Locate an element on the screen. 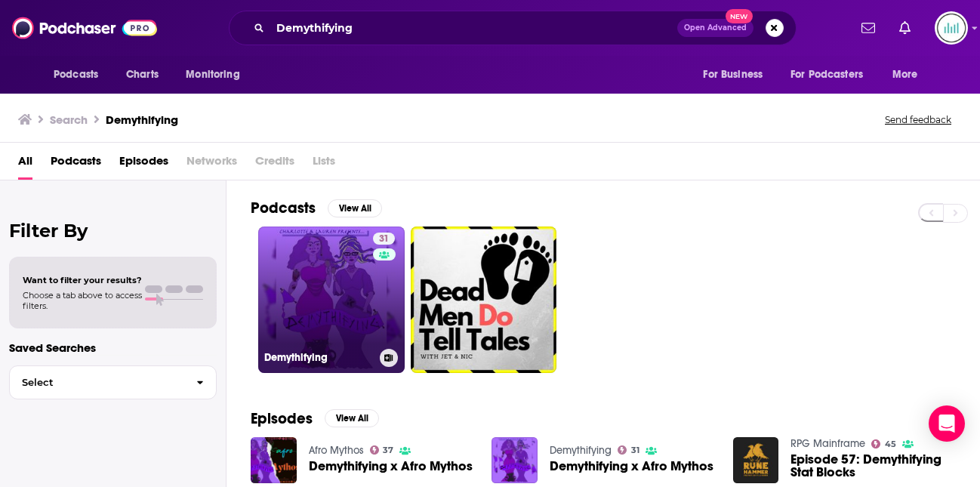 This screenshot has height=487, width=980. span: Episodes is located at coordinates (144, 164).